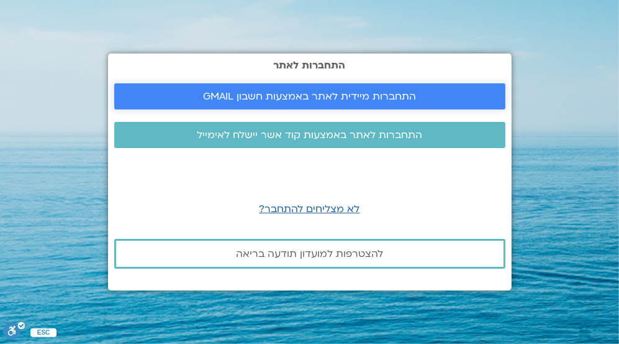  I want to click on h2: התחברות לאתר, so click(310, 65).